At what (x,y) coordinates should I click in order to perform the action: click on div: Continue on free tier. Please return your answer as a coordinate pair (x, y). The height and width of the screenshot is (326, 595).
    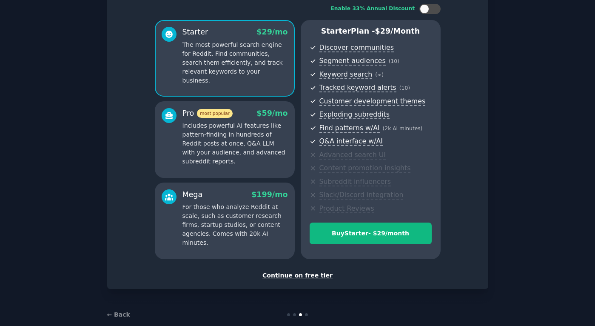
    Looking at the image, I should click on (298, 275).